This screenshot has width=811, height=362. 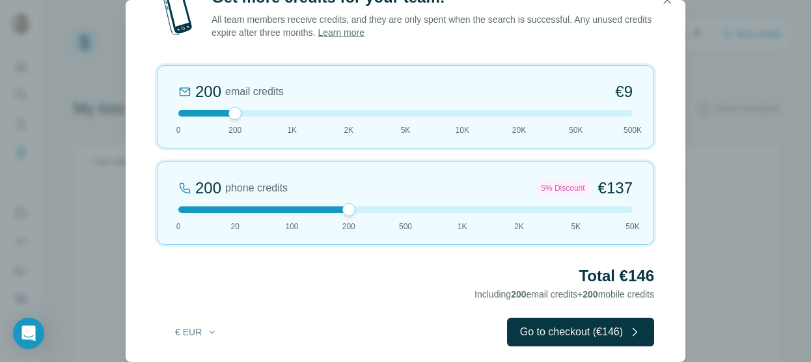 I want to click on button: € EUR, so click(x=196, y=332).